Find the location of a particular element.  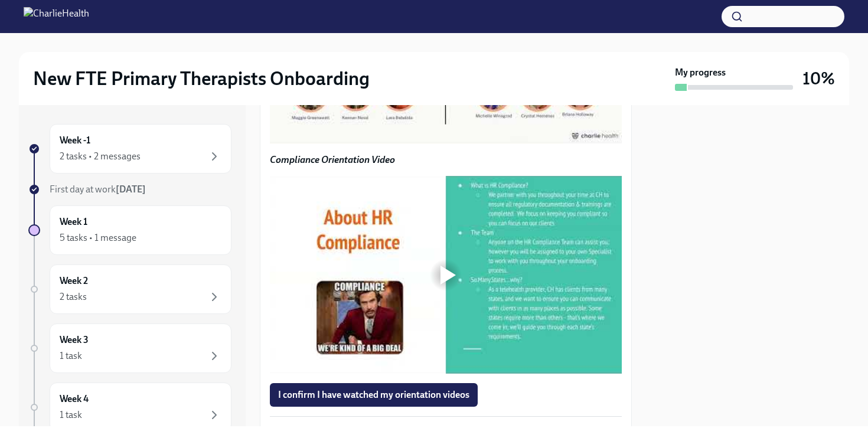

a: Week 15 tasks • 1 message is located at coordinates (130, 230).